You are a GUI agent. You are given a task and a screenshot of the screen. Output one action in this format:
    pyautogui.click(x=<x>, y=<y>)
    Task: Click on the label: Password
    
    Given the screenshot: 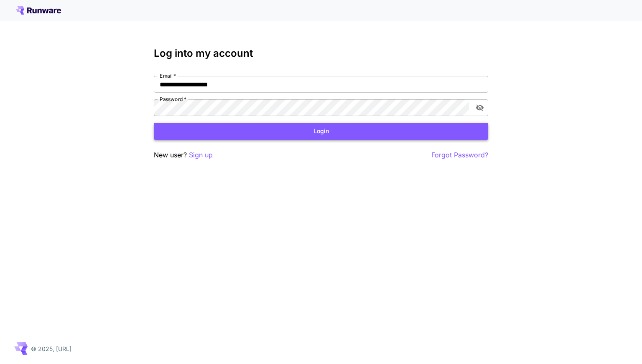 What is the action you would take?
    pyautogui.click(x=173, y=99)
    